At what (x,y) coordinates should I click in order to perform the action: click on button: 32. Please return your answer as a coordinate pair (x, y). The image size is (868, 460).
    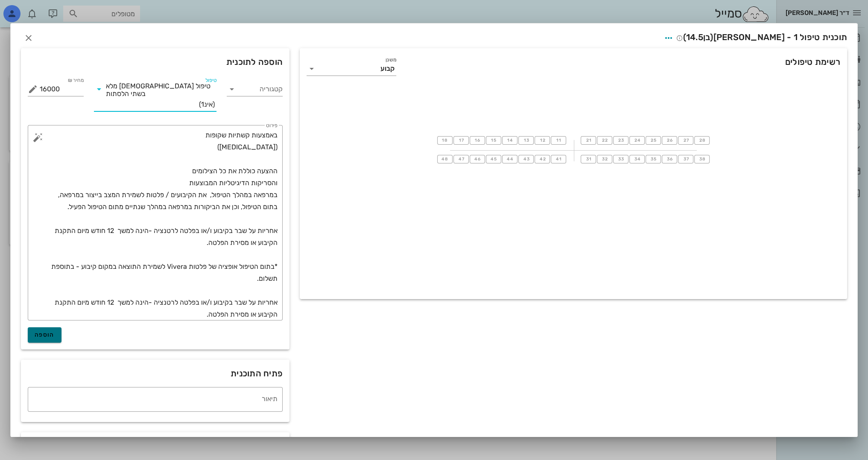
    Looking at the image, I should click on (604, 159).